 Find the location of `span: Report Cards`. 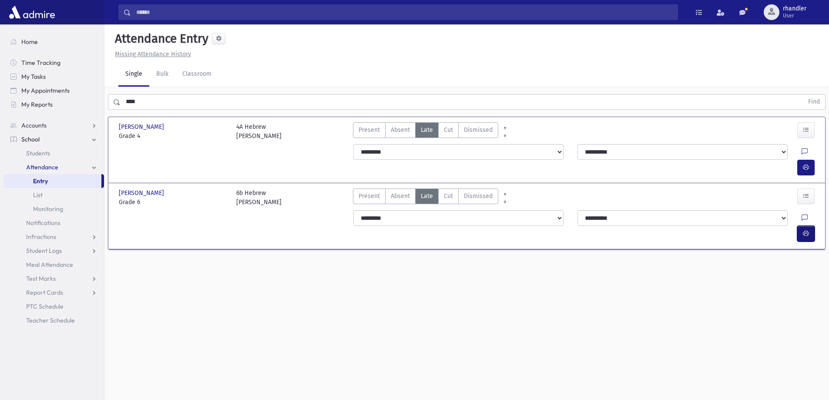

span: Report Cards is located at coordinates (44, 292).